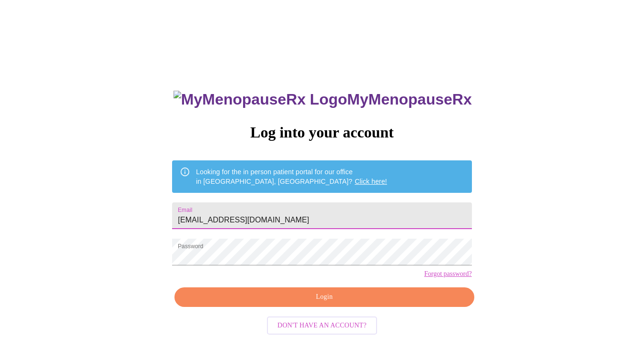  Describe the element at coordinates (324, 297) in the screenshot. I see `span: Login` at that location.